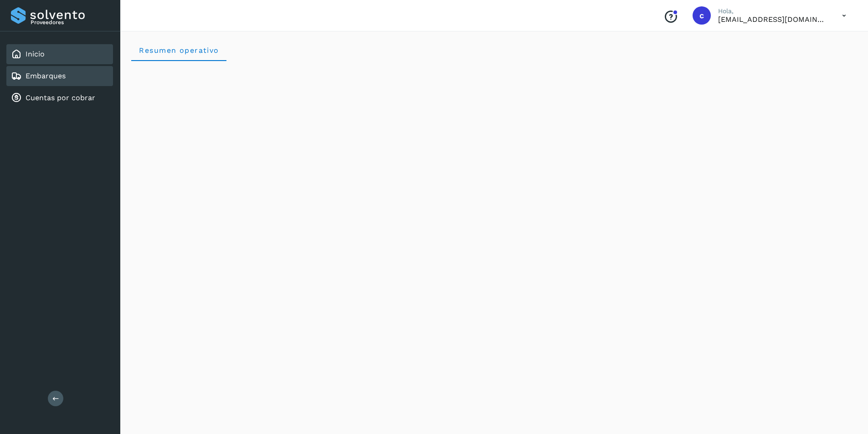 This screenshot has width=868, height=434. I want to click on a: Embarques, so click(46, 76).